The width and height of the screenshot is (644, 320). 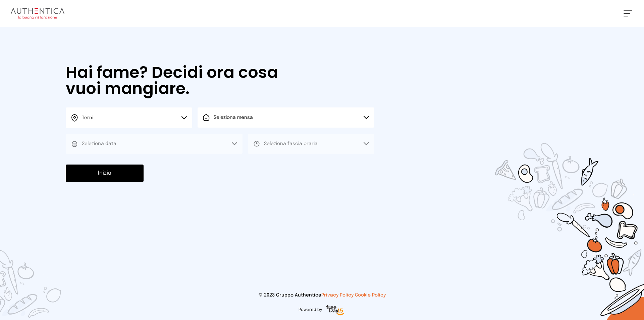 What do you see at coordinates (105, 173) in the screenshot?
I see `button: Inizia` at bounding box center [105, 173].